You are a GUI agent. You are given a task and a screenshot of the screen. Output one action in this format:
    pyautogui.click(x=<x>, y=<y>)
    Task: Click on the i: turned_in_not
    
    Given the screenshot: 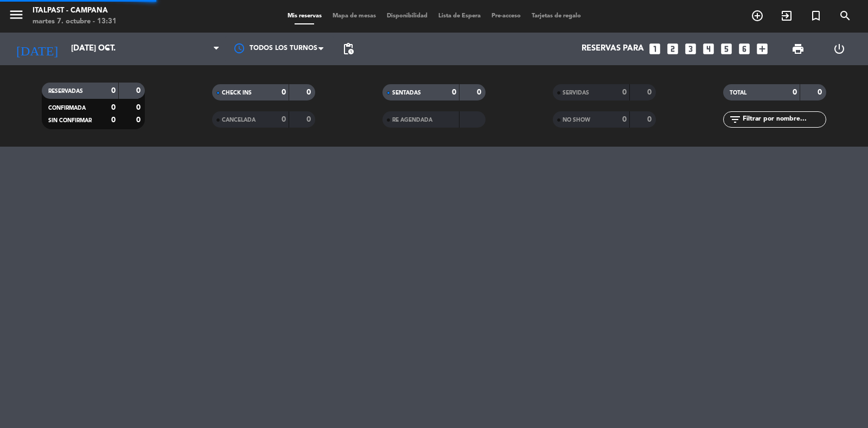 What is the action you would take?
    pyautogui.click(x=816, y=15)
    